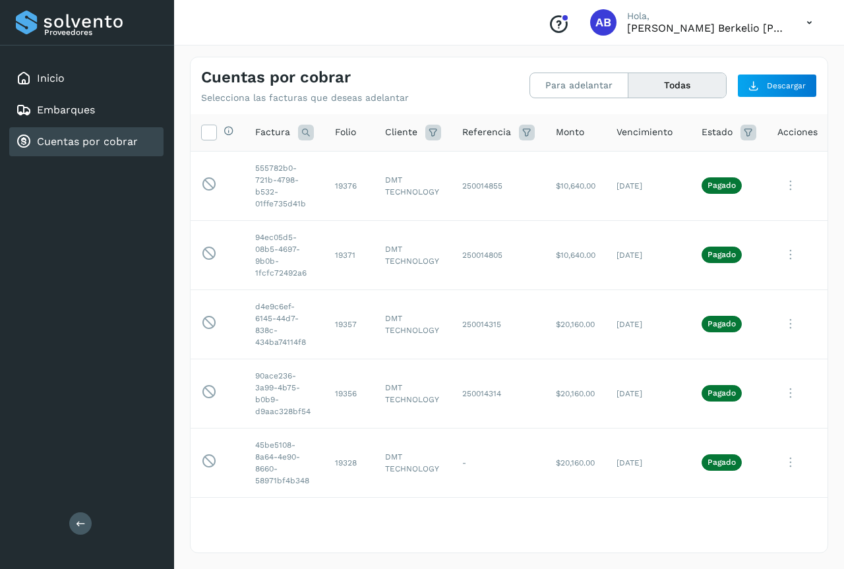 The image size is (844, 569). What do you see at coordinates (717, 132) in the screenshot?
I see `span: Estado` at bounding box center [717, 132].